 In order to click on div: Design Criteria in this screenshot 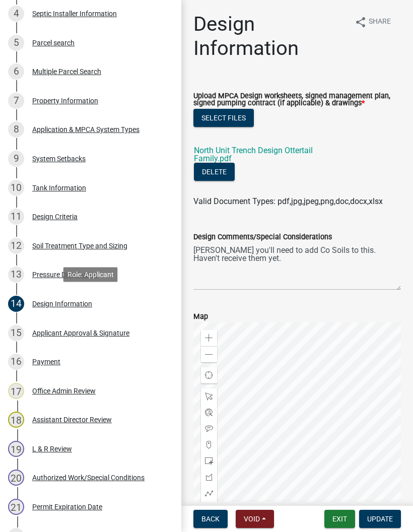, I will do `click(55, 217)`.